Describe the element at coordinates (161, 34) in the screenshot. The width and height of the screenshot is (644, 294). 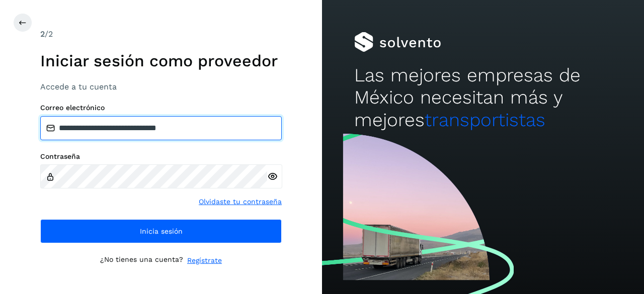
I see `div: /2` at that location.